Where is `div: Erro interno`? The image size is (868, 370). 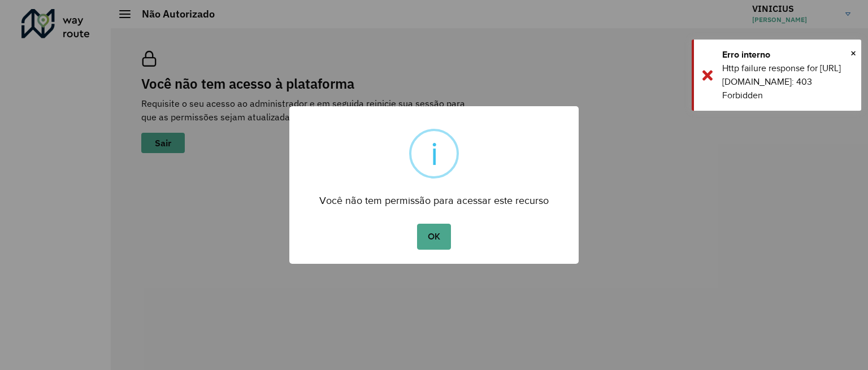
div: Erro interno is located at coordinates (787, 55).